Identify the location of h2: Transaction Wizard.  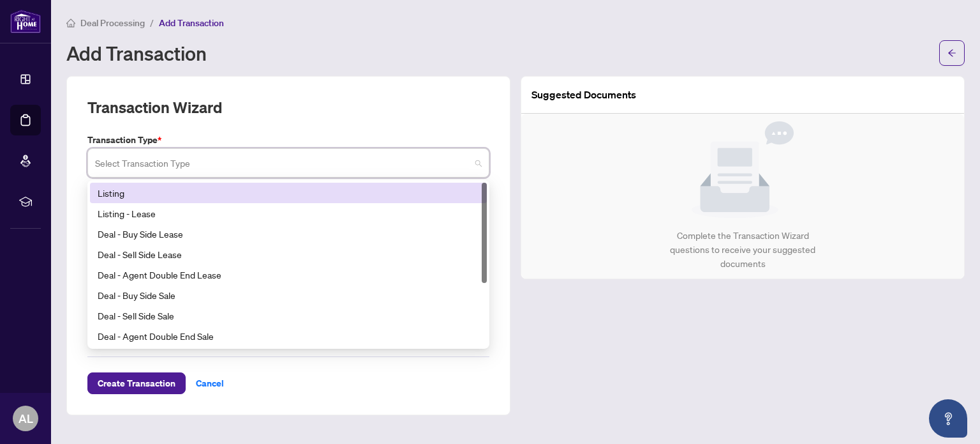
(154, 108).